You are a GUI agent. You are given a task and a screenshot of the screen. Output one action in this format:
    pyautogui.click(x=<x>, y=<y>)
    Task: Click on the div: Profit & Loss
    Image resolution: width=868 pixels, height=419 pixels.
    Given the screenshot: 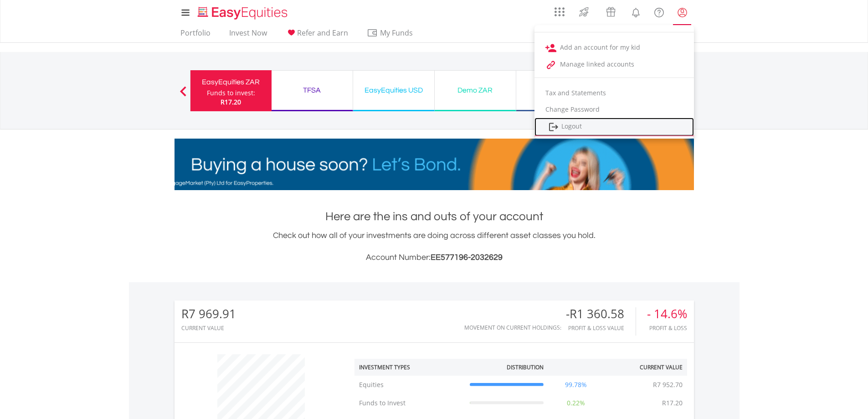 What is the action you would take?
    pyautogui.click(x=667, y=328)
    